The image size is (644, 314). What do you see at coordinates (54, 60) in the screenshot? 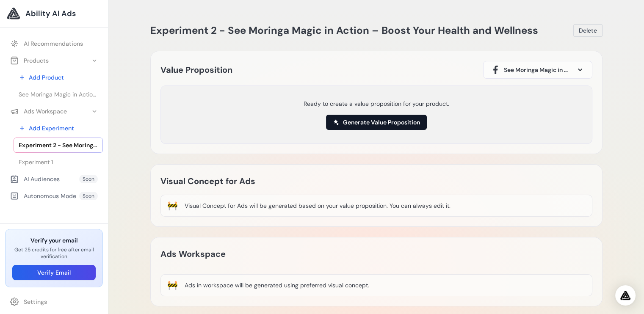
I see `button: Products` at bounding box center [54, 60].